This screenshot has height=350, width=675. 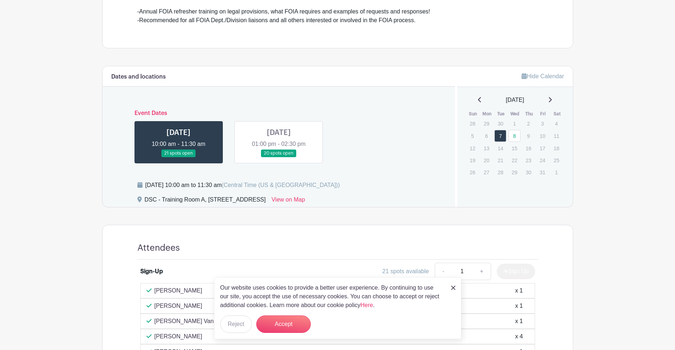 What do you see at coordinates (332, 296) in the screenshot?
I see `p: Our website uses cookies to provide a better user experience. By continuing to use our site, you ...` at bounding box center [332, 296].